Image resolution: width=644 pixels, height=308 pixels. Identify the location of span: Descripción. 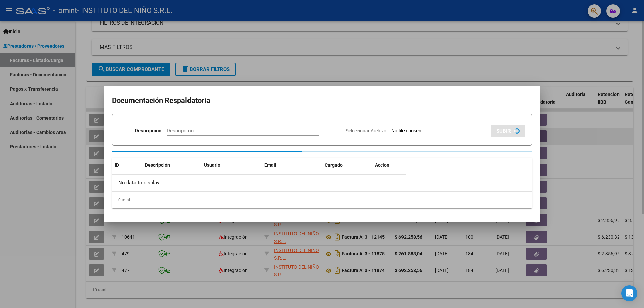
(157, 165).